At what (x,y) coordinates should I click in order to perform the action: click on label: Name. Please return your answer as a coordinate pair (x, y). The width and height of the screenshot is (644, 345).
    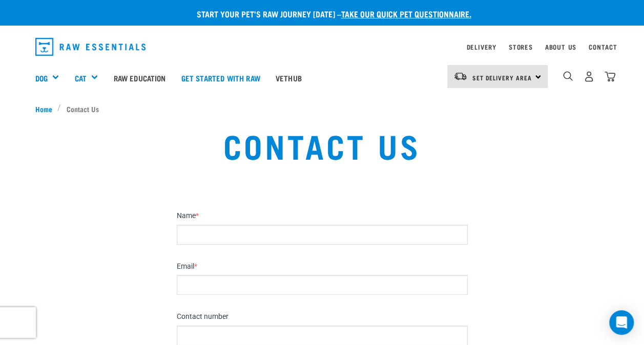
    Looking at the image, I should click on (322, 216).